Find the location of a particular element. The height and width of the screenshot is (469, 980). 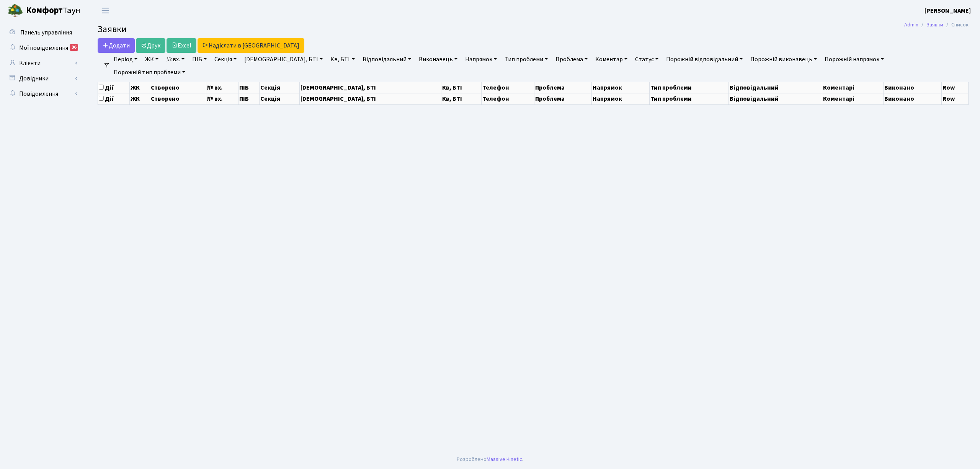

a: ЖК is located at coordinates (151, 60).